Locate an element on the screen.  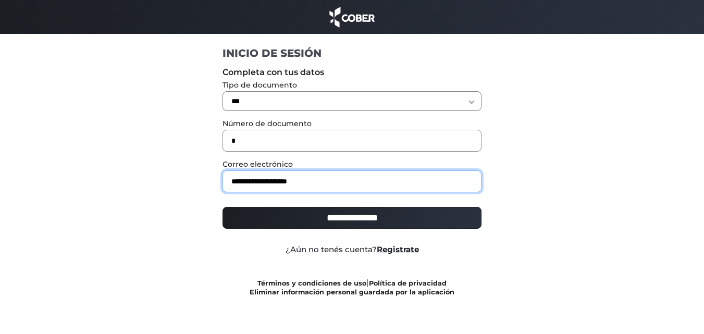
a: Registrate is located at coordinates (398, 249).